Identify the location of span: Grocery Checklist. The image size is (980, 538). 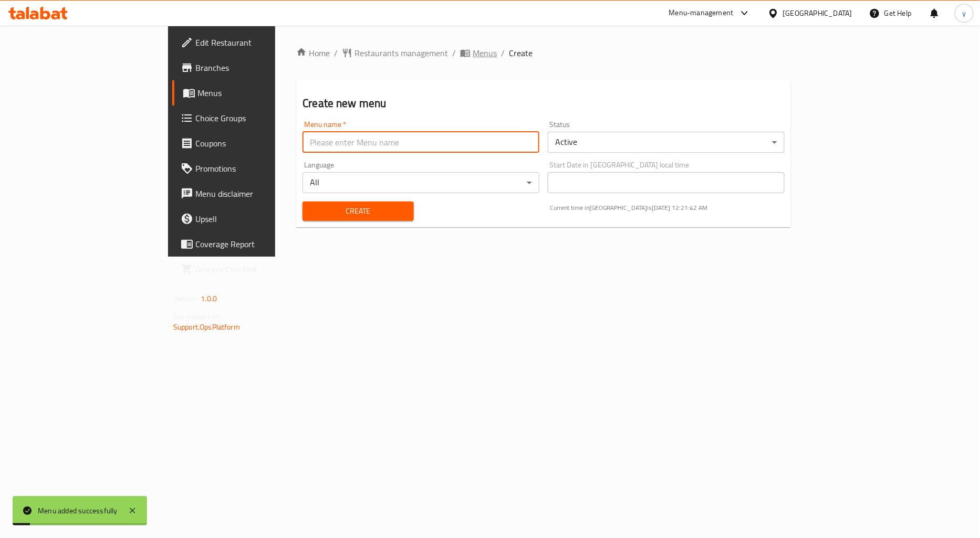
(260, 269).